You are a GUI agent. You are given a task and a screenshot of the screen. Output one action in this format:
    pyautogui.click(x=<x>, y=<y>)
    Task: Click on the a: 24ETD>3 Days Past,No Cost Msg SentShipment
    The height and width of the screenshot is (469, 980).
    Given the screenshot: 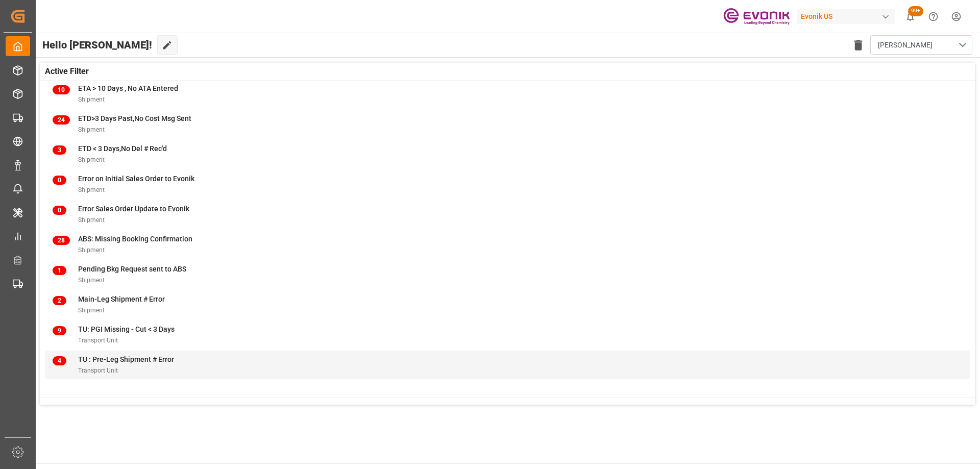 What is the action you would take?
    pyautogui.click(x=507, y=124)
    